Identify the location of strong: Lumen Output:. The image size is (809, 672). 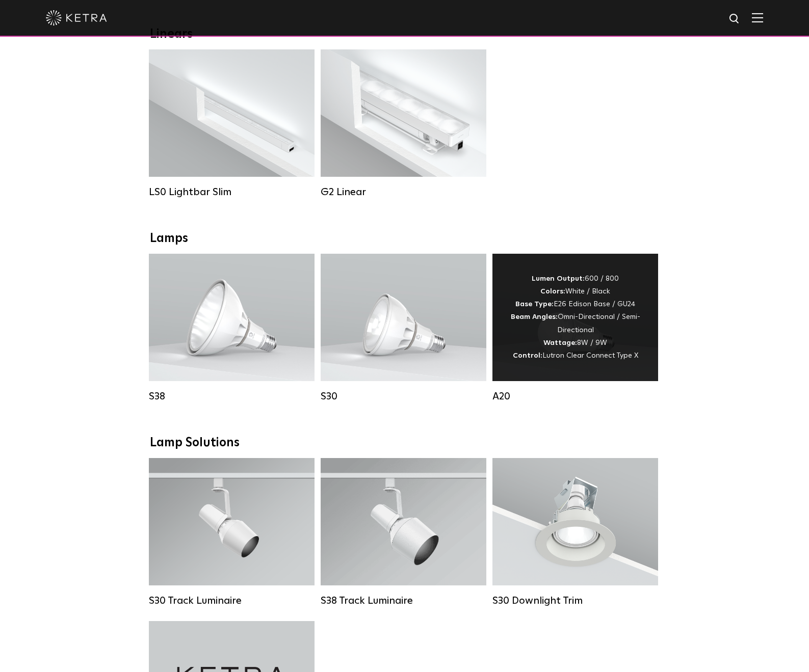
(558, 279).